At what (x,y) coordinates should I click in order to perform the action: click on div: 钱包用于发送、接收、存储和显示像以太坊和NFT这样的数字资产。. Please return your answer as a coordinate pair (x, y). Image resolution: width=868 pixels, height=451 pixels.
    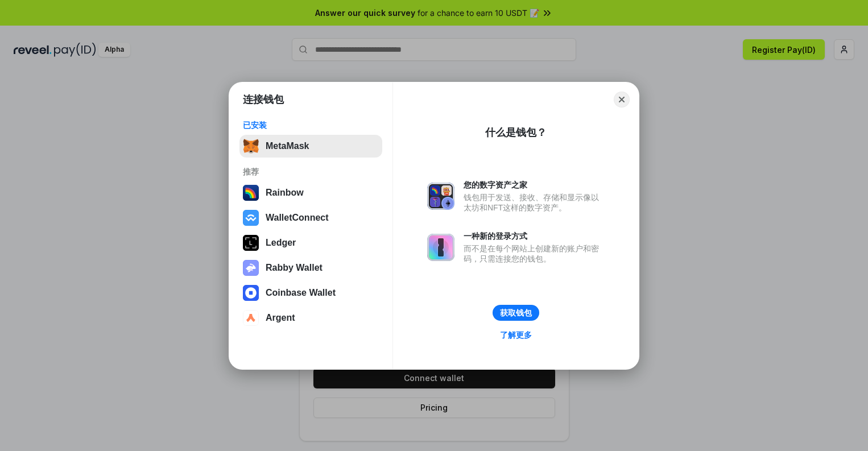
    Looking at the image, I should click on (534, 202).